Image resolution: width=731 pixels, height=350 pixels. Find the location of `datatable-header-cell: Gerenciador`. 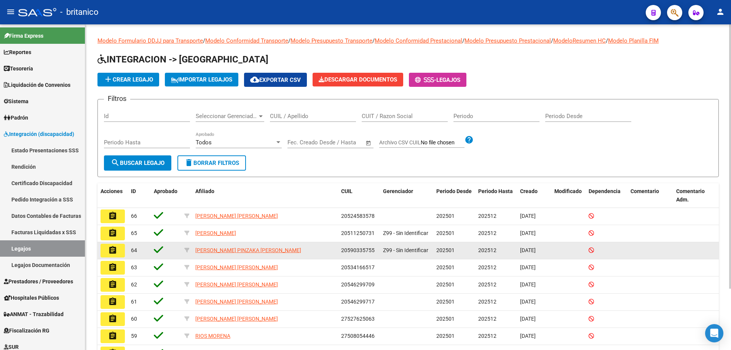

datatable-header-cell: Gerenciador is located at coordinates (407, 196).